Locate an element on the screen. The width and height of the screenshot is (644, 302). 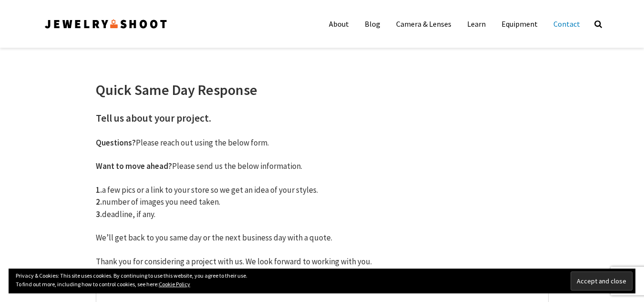
h3: Tell us about your project. is located at coordinates (322, 119).